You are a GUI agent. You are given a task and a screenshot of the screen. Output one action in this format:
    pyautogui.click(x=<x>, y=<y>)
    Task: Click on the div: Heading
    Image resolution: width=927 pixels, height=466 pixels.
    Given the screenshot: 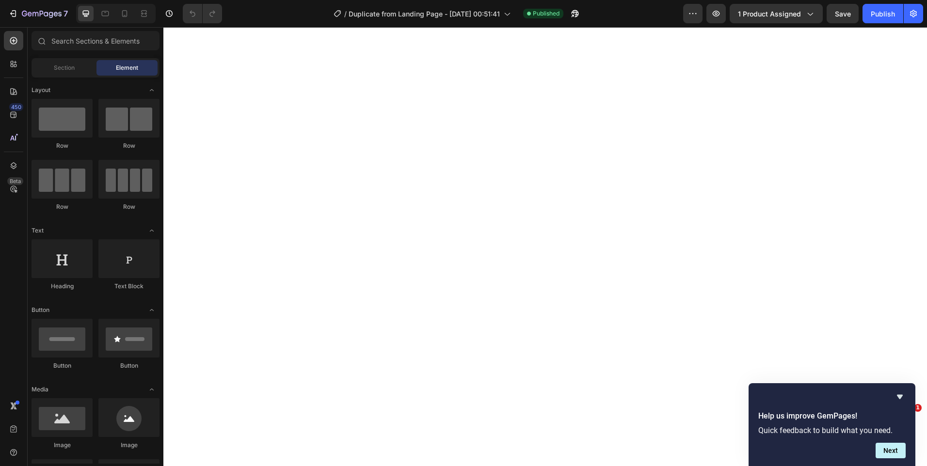 What is the action you would take?
    pyautogui.click(x=62, y=286)
    